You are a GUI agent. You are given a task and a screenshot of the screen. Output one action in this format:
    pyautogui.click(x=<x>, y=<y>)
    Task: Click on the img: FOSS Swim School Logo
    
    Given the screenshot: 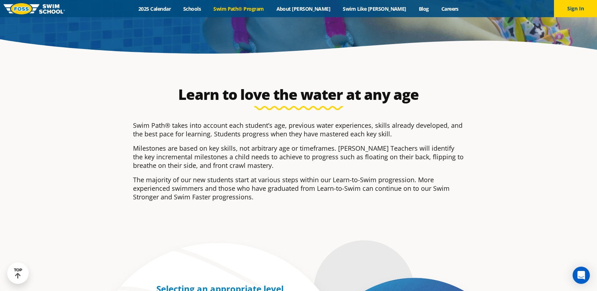 What is the action you would take?
    pyautogui.click(x=34, y=9)
    